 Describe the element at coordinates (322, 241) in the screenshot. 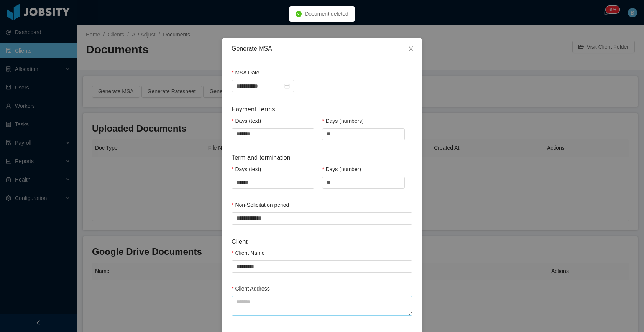

I see `h3: Client` at that location.